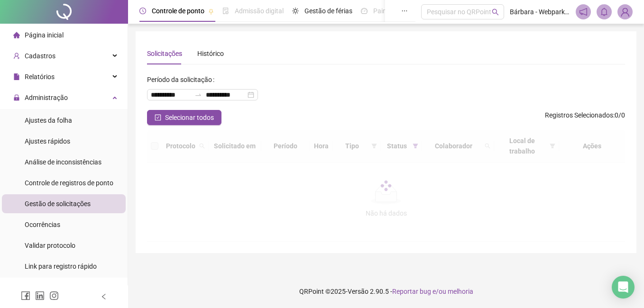 The width and height of the screenshot is (644, 308). I want to click on span: Página inicial, so click(44, 35).